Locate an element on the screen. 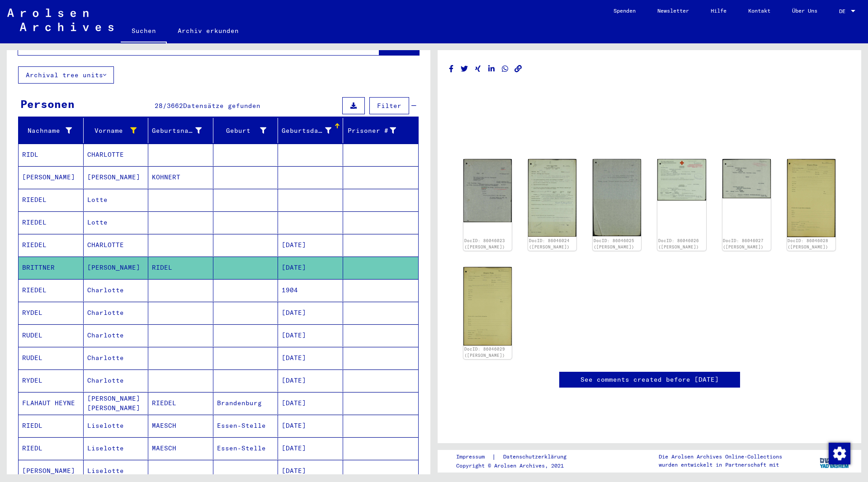 This screenshot has width=868, height=482. button: Share on WhatsApp is located at coordinates (505, 69).